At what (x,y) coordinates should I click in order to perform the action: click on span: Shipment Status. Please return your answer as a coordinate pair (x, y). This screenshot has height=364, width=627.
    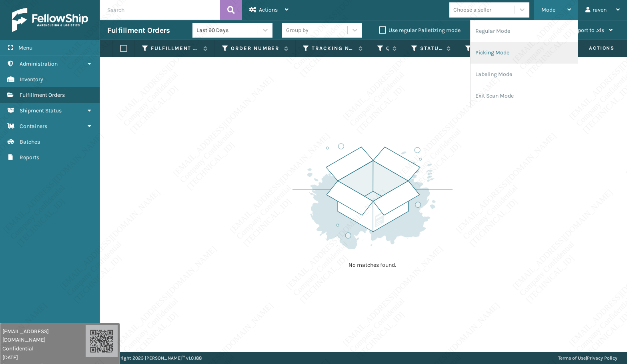
    Looking at the image, I should click on (40, 111).